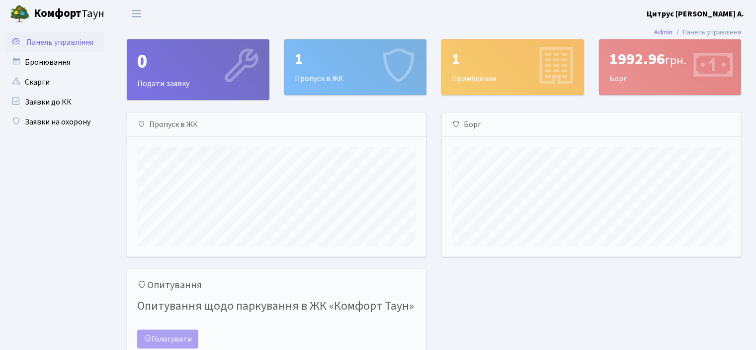 This screenshot has height=350, width=756. What do you see at coordinates (69, 14) in the screenshot?
I see `span: Таун` at bounding box center [69, 14].